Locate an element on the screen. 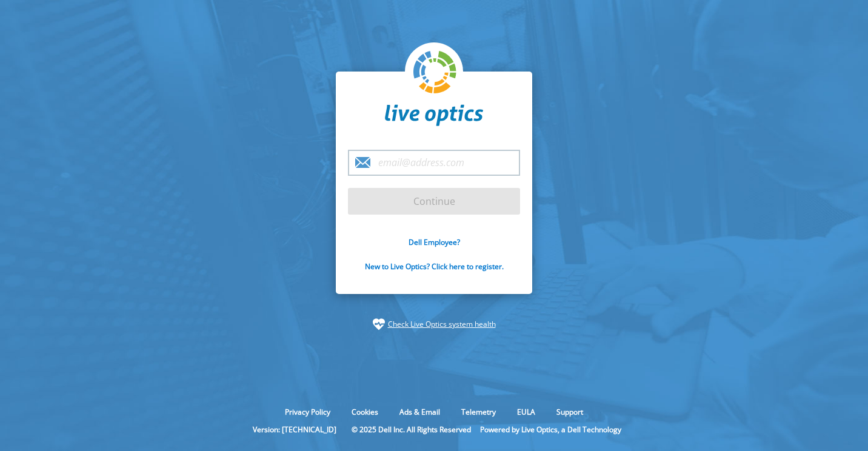 The height and width of the screenshot is (451, 868). a: Privacy Policy is located at coordinates (308, 411).